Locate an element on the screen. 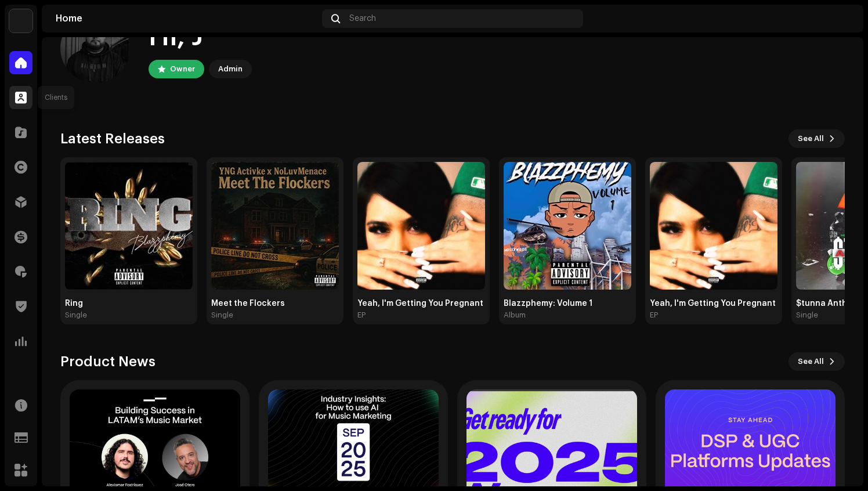 The image size is (868, 491). div: Owner is located at coordinates (182, 69).